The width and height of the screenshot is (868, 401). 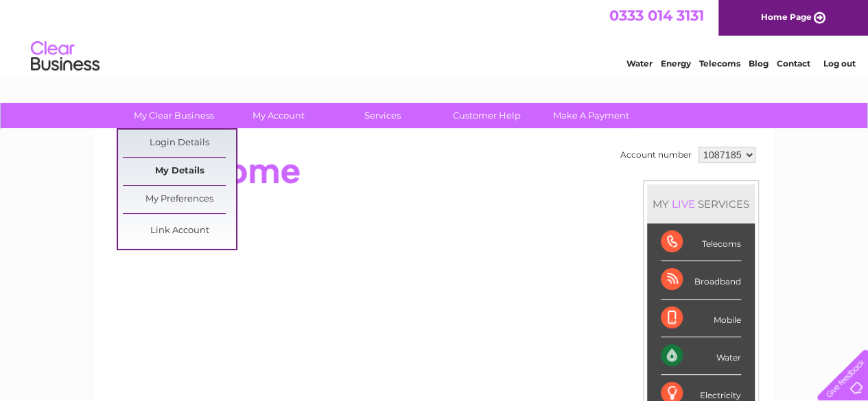 I want to click on a: Water, so click(x=639, y=63).